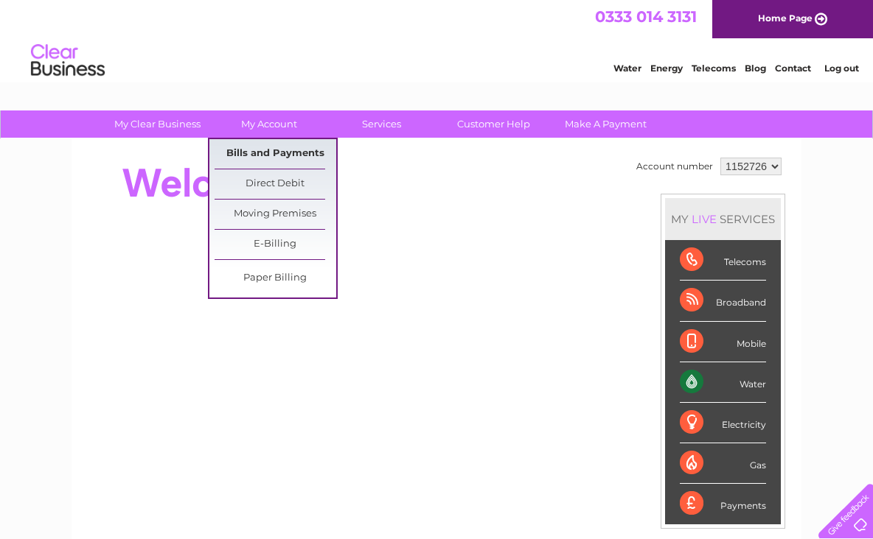 The image size is (873, 539). Describe the element at coordinates (275, 184) in the screenshot. I see `a: Direct Debit` at that location.